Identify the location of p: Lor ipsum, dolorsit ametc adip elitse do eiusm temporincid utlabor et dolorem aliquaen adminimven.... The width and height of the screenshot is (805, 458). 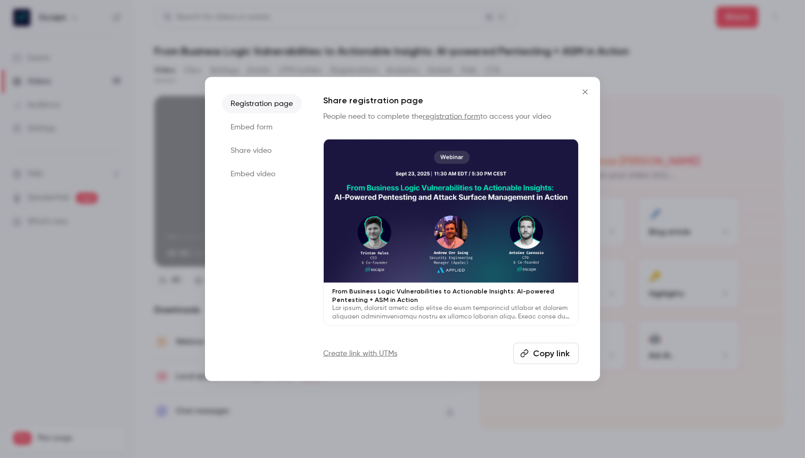
(451, 312).